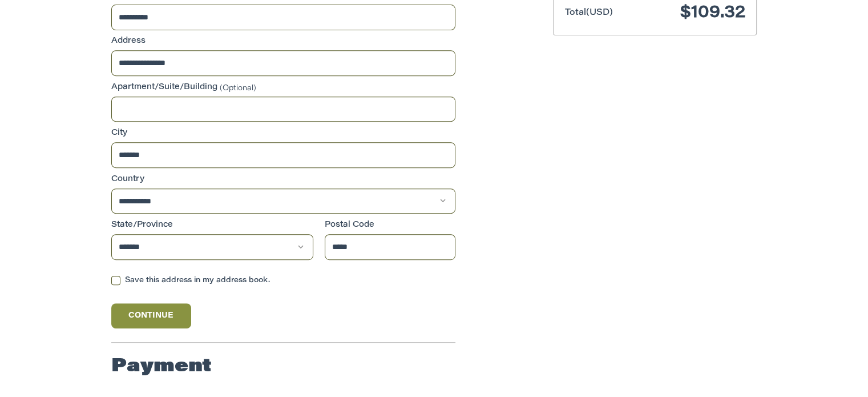 This screenshot has width=868, height=397. What do you see at coordinates (283, 281) in the screenshot?
I see `label: Save this address in my address book.` at bounding box center [283, 281].